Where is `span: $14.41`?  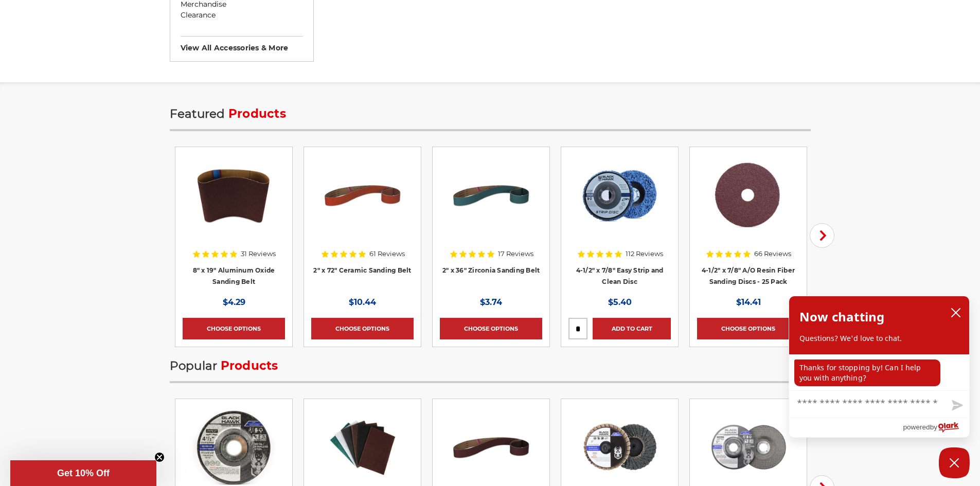 span: $14.41 is located at coordinates (748, 302).